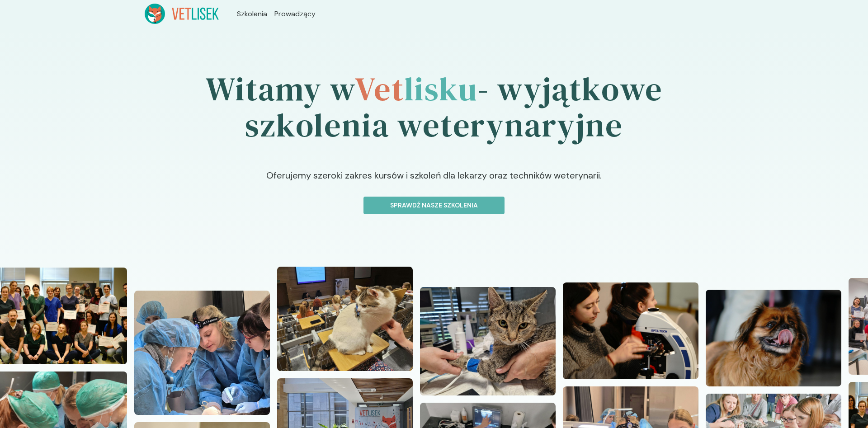  What do you see at coordinates (434, 183) in the screenshot?
I see `p: Oferujemy szeroki zakres kursów i szkoleń dla lekarzy oraz techników weterynarii.` at bounding box center [434, 183].